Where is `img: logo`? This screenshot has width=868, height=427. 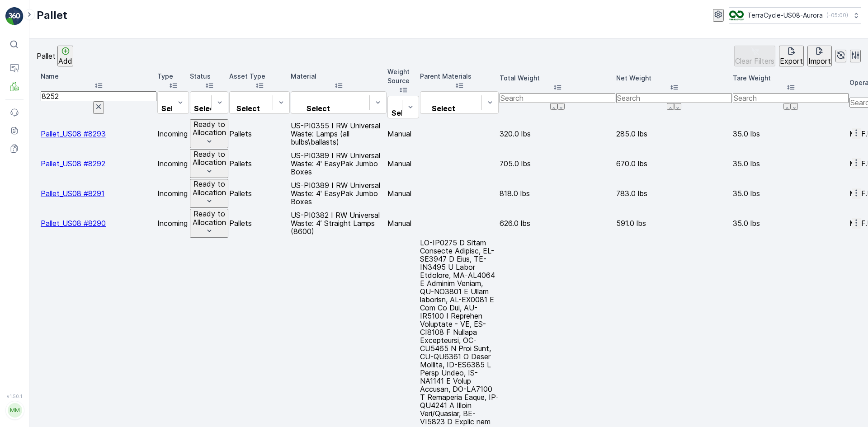 img: logo is located at coordinates (15, 16).